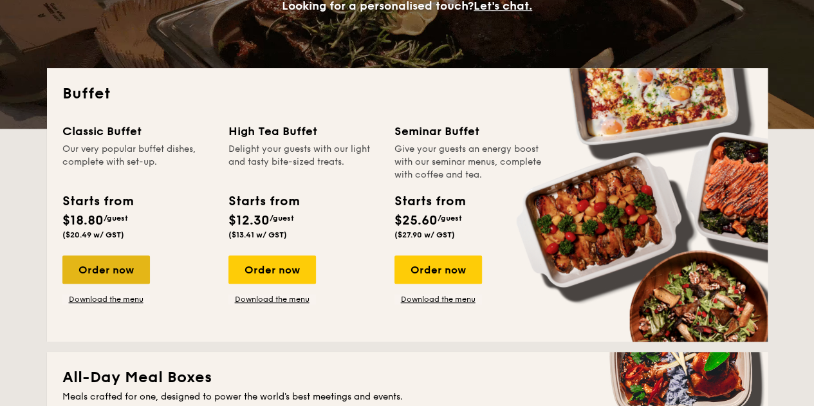 Image resolution: width=814 pixels, height=406 pixels. Describe the element at coordinates (249, 221) in the screenshot. I see `span: $12.30` at that location.